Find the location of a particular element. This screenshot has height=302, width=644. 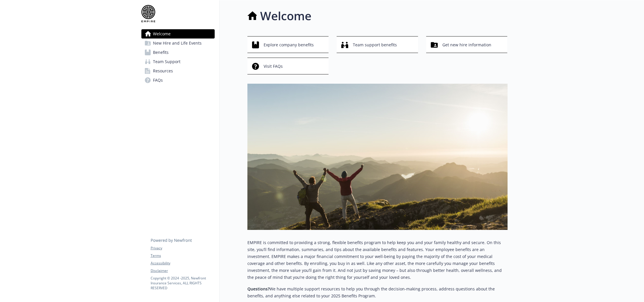

button: Team support benefits is located at coordinates (377, 45).